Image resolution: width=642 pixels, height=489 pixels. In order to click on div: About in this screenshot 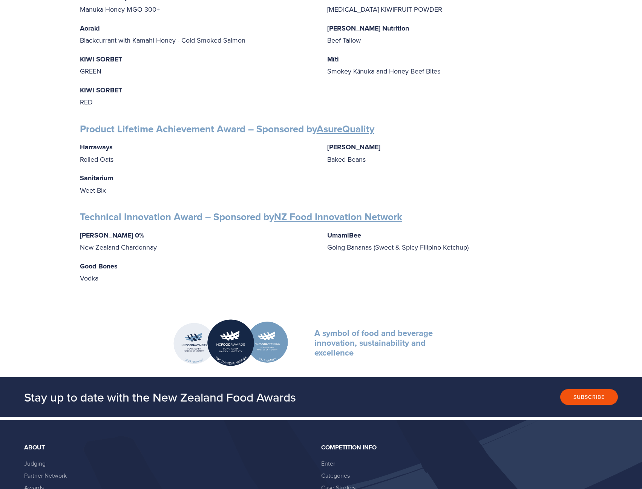, I will do `click(169, 448)`.